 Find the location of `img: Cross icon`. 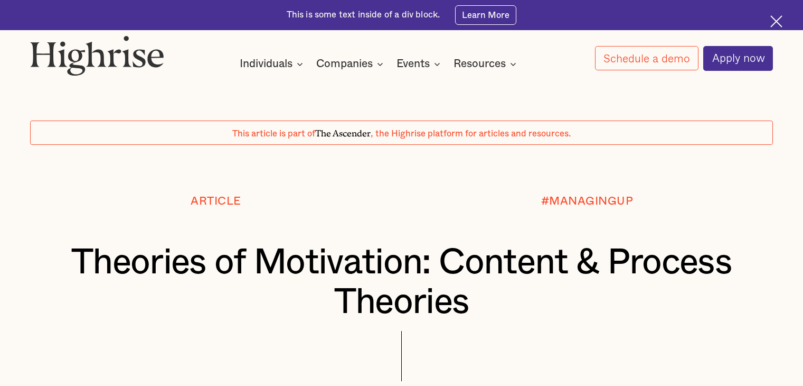

img: Cross icon is located at coordinates (776, 21).